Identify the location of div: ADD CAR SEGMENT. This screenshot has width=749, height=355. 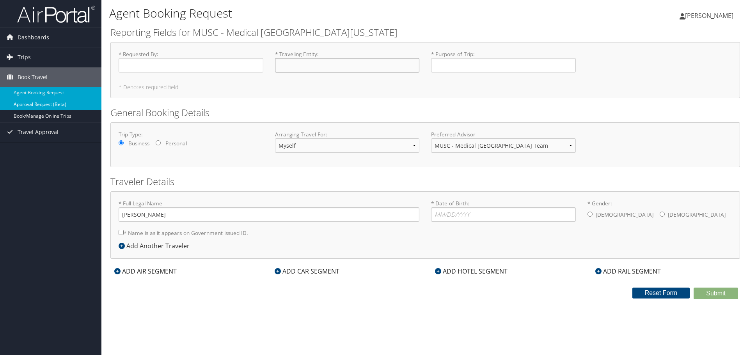
(307, 271).